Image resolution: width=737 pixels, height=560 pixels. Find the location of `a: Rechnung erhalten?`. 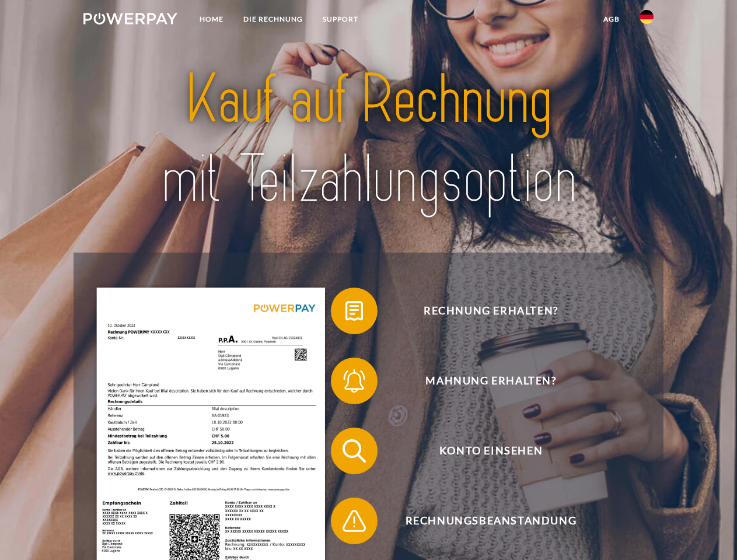

a: Rechnung erhalten? is located at coordinates (482, 311).